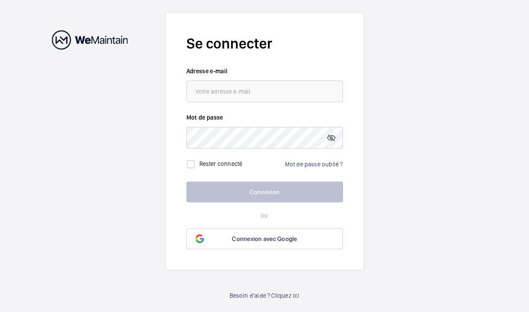 Image resolution: width=529 pixels, height=312 pixels. I want to click on span: Connexion avec Google, so click(265, 239).